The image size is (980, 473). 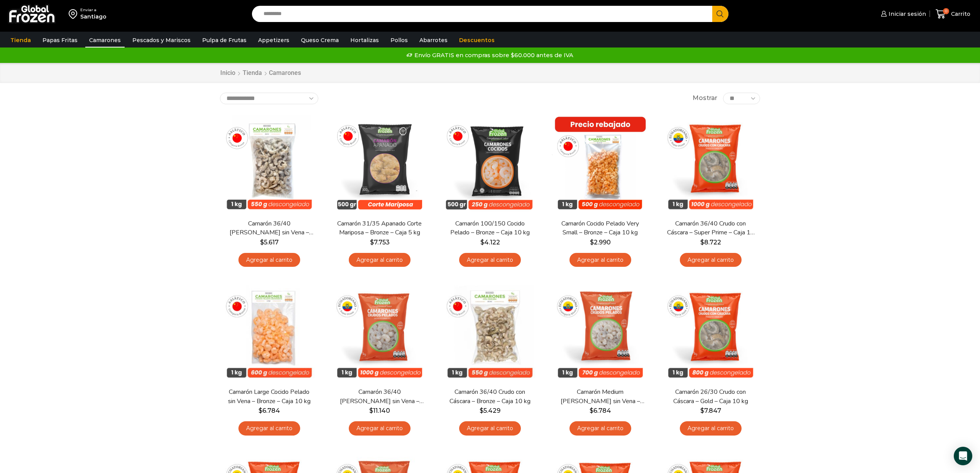 I want to click on select: Pedido de la tienda, so click(x=269, y=99).